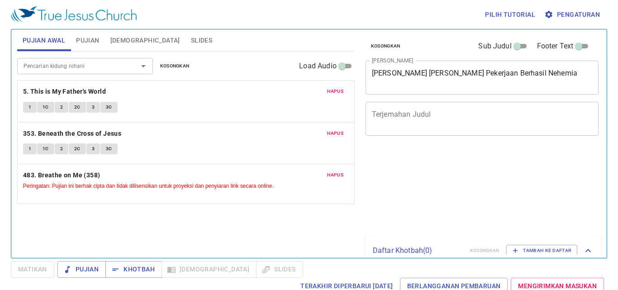  I want to click on button: Tambah ke Daftar, so click(542, 251).